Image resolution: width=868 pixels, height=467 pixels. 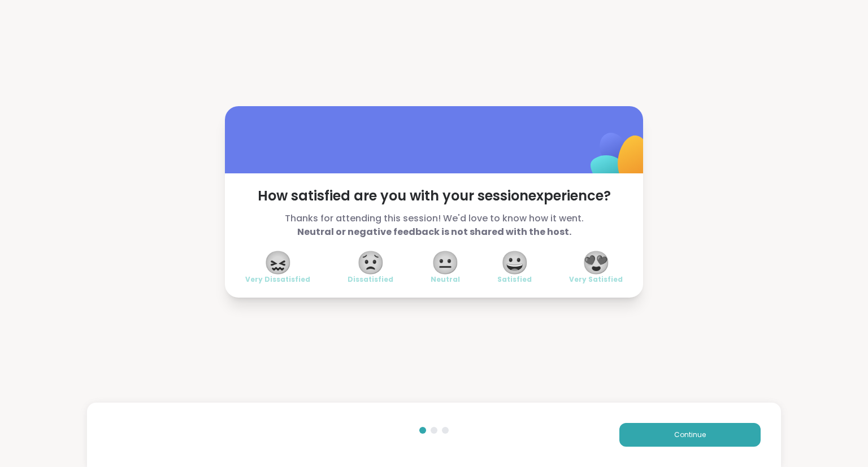 What do you see at coordinates (434, 225) in the screenshot?
I see `span: Thanks for attending this session! We'd love to know how it went.` at bounding box center [434, 225].